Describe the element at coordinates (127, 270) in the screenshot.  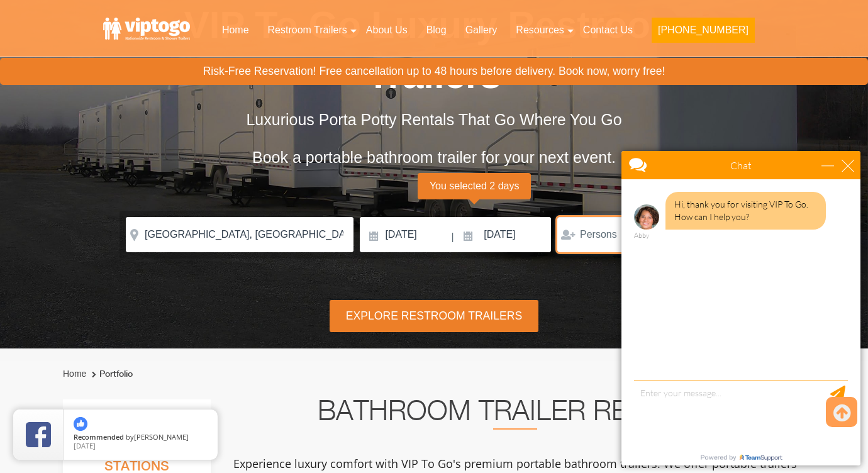
I see `textarea: type your message` at that location.